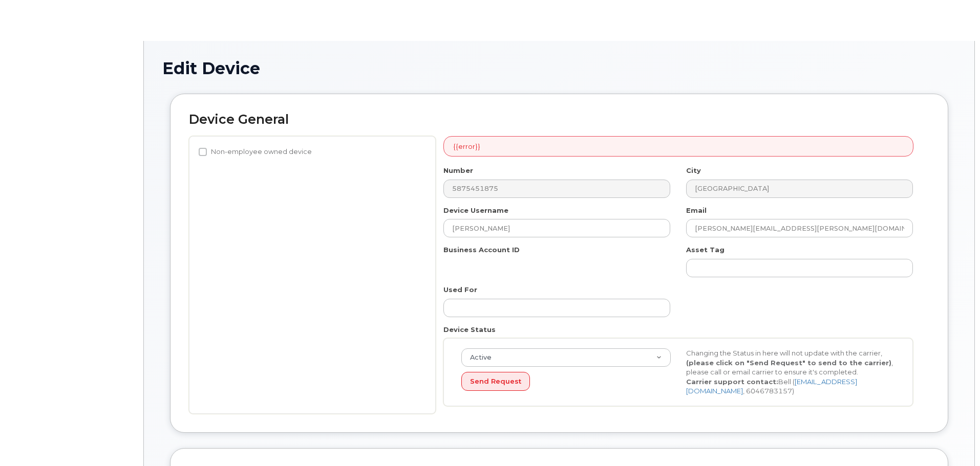 This screenshot has height=466, width=980. What do you see at coordinates (696, 211) in the screenshot?
I see `label: Email` at bounding box center [696, 211].